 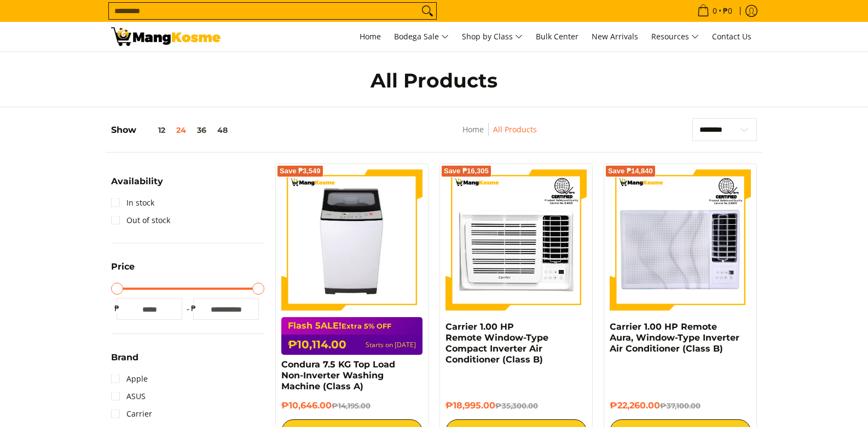 I want to click on del: ₱35,300.00, so click(x=516, y=405).